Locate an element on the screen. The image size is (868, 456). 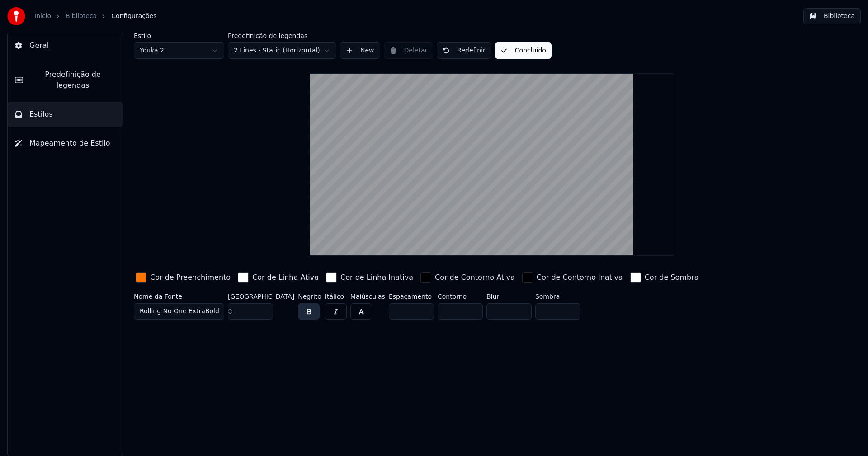
label: Sombra is located at coordinates (558, 297).